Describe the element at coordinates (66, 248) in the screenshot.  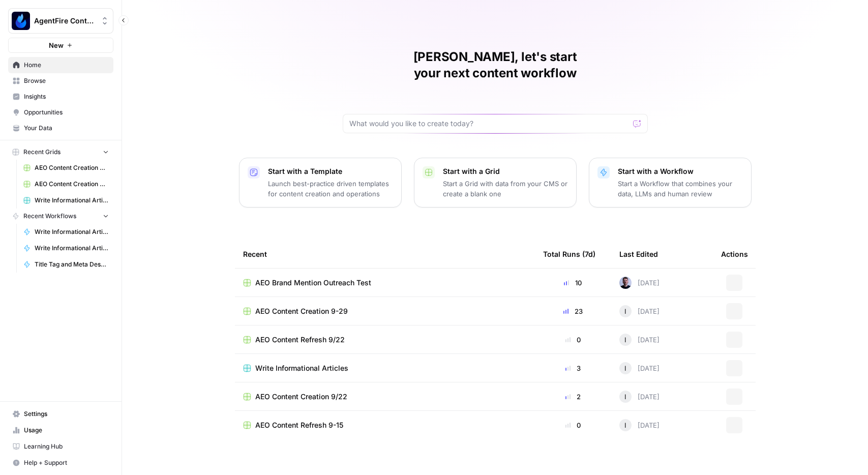
I see `a: Write Informational Article Outline` at that location.